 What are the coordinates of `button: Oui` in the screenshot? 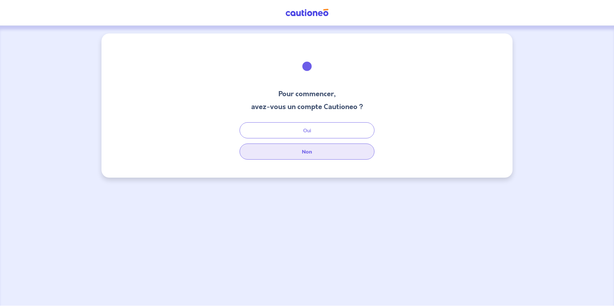 It's located at (307, 130).